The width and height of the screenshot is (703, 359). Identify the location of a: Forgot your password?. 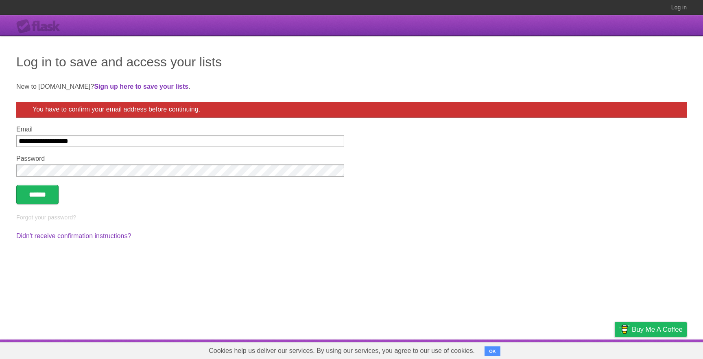
(46, 217).